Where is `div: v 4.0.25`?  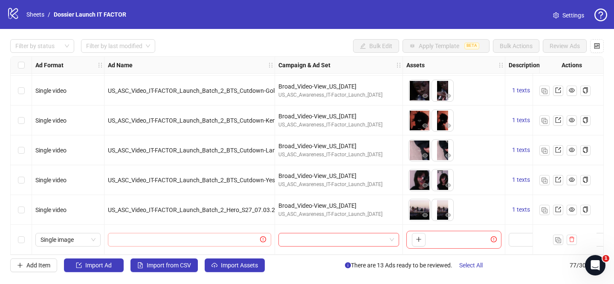
div: v 4.0.25 is located at coordinates (33, 17).